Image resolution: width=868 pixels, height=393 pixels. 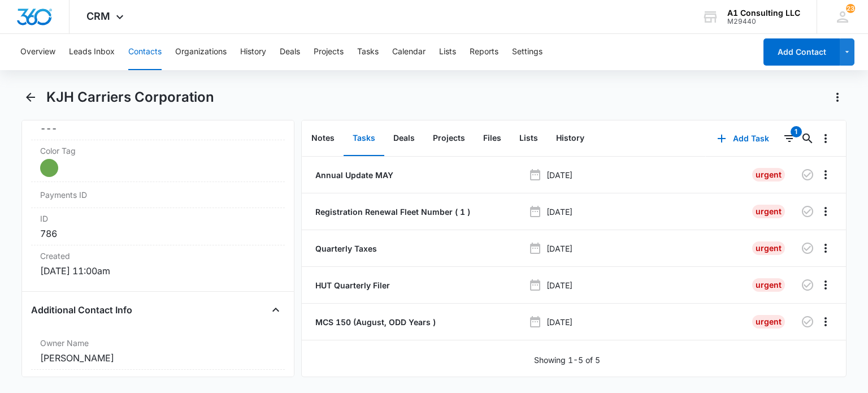 What do you see at coordinates (352, 285) in the screenshot?
I see `a: HUT Quarterly Filer` at bounding box center [352, 285].